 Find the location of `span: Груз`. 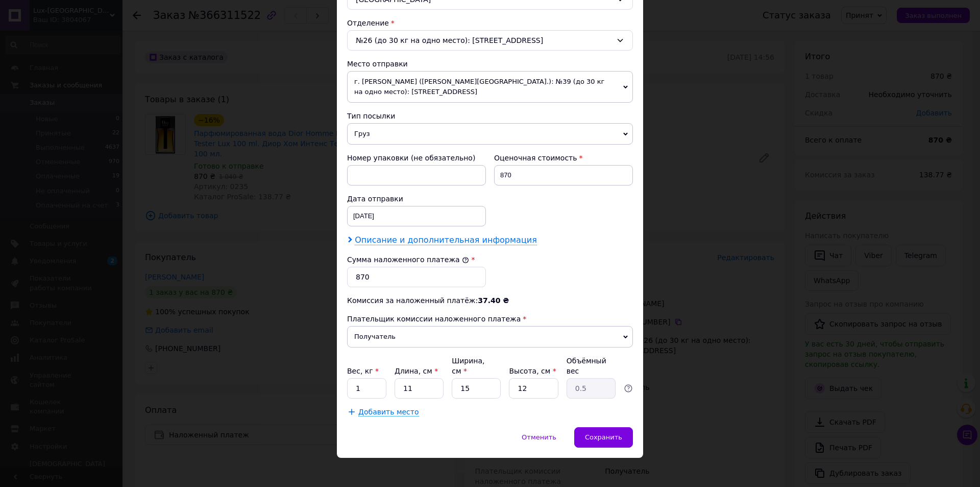

span: Груз is located at coordinates (490, 134).